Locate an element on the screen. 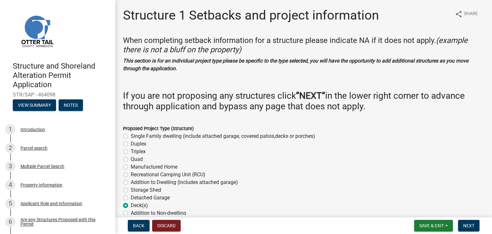  span: Share is located at coordinates (471, 14).